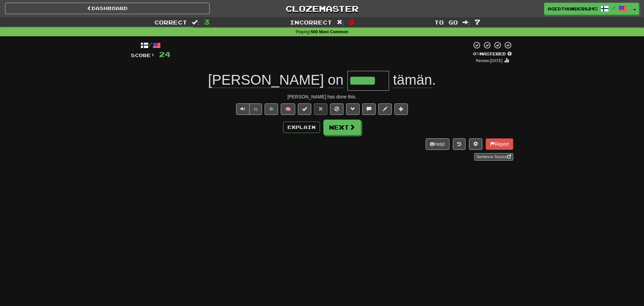 The image size is (644, 306). Describe the element at coordinates (321, 109) in the screenshot. I see `button: Reset to 0% Mastered (alt+r)` at that location.